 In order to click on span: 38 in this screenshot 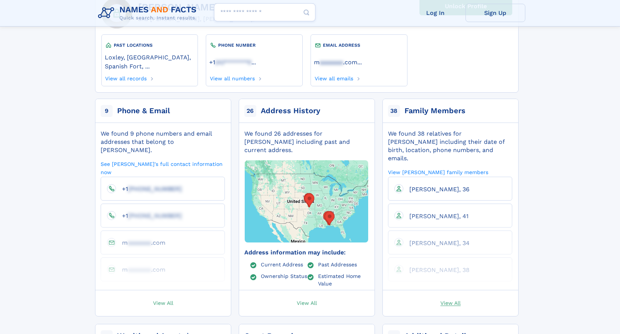, I will do `click(394, 111)`.